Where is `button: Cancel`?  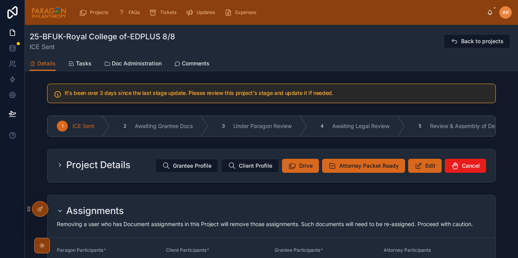
button: Cancel is located at coordinates (465, 166).